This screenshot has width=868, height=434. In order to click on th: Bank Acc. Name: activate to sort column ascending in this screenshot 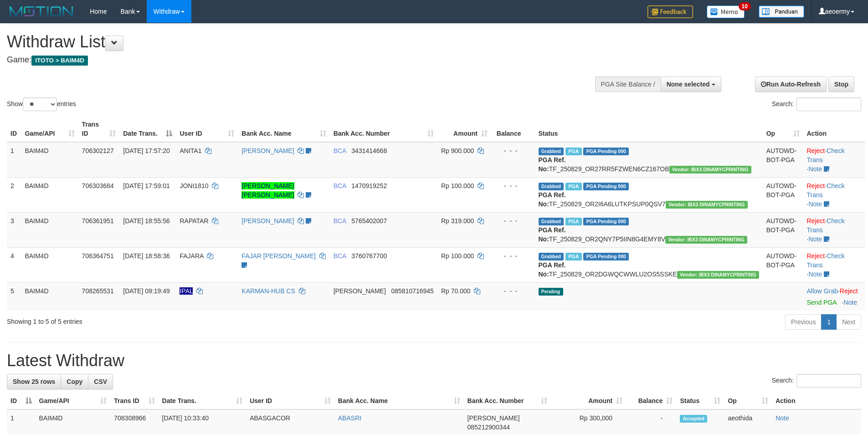, I will do `click(283, 129)`.